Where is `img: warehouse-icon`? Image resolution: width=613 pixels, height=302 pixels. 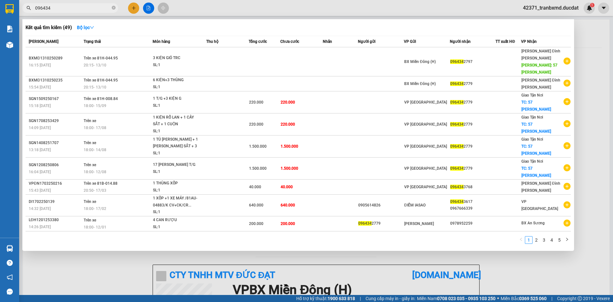 img: warehouse-icon is located at coordinates (10, 248).